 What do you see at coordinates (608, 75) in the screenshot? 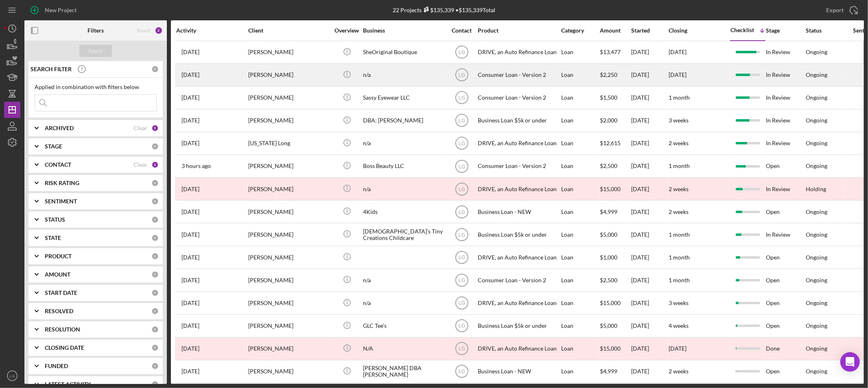
I see `span: $2,250` at bounding box center [608, 75].